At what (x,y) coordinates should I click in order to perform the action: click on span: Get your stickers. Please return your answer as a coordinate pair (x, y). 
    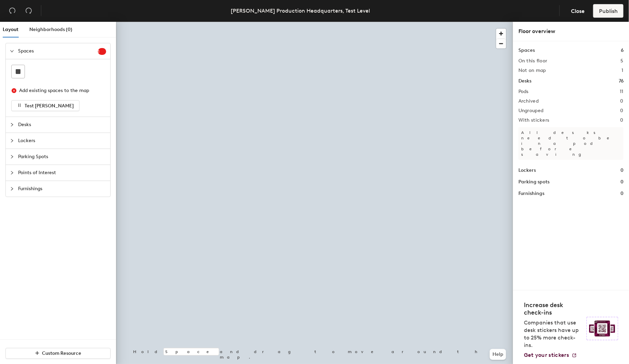
    Looking at the image, I should click on (546, 355).